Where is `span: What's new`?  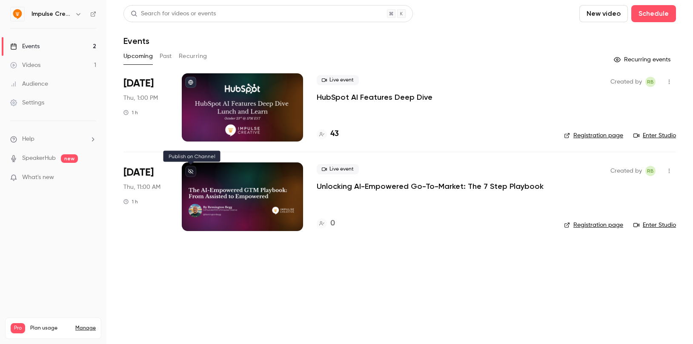
span: What's new is located at coordinates (38, 177).